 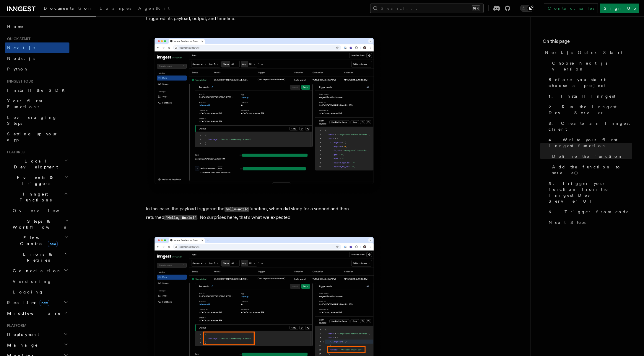 What do you see at coordinates (154, 9) in the screenshot?
I see `a: AgentKit` at bounding box center [154, 9].